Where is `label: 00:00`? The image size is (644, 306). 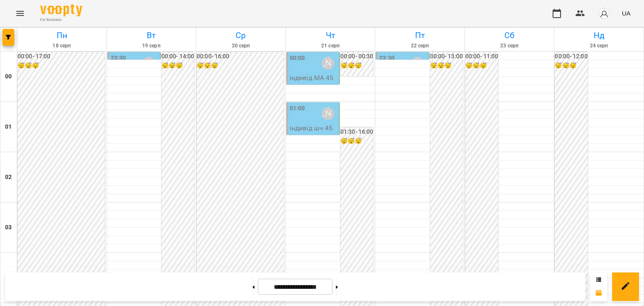
label: 00:00 is located at coordinates (297, 58).